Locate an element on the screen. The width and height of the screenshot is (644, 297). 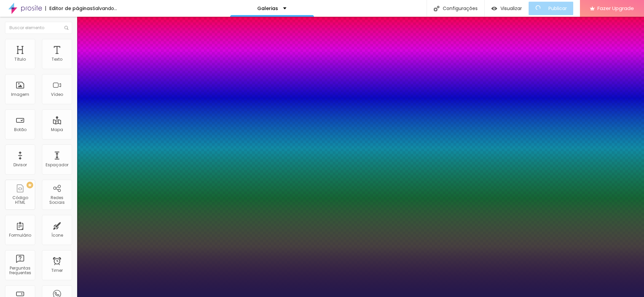
span: Visualizar is located at coordinates (511, 8).